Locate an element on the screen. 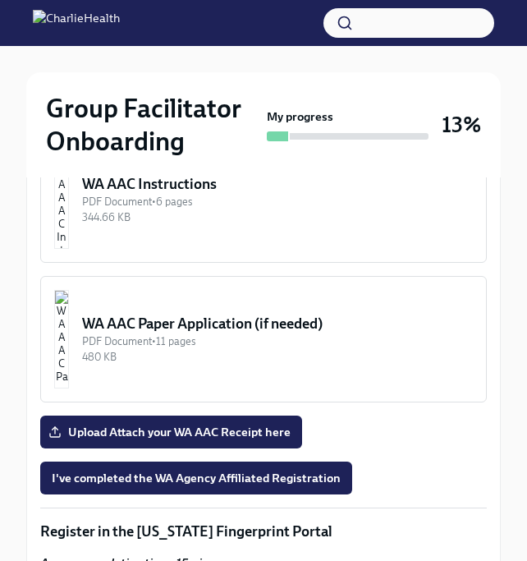 The image size is (527, 561). h2: Group Facilitator Onboarding is located at coordinates (153, 125).